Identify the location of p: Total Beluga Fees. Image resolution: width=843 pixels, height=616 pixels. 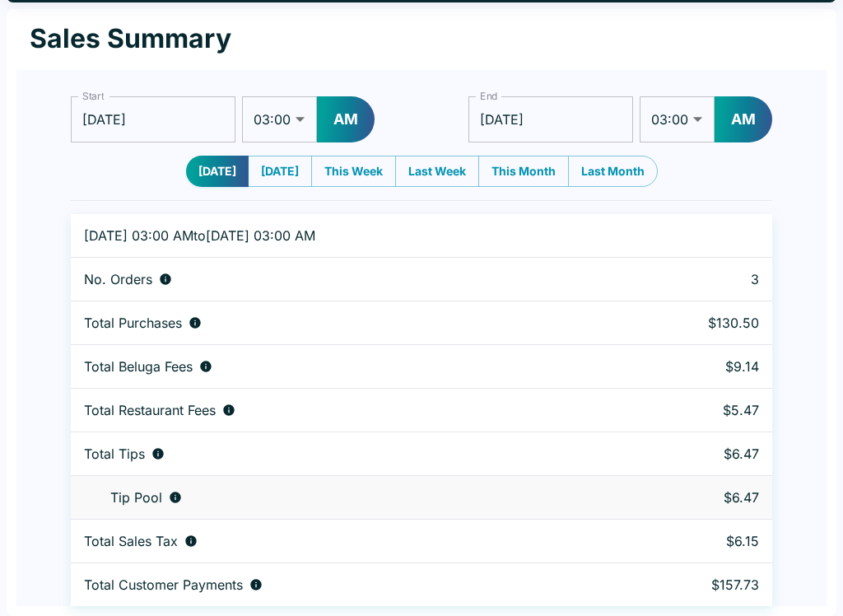
(138, 367).